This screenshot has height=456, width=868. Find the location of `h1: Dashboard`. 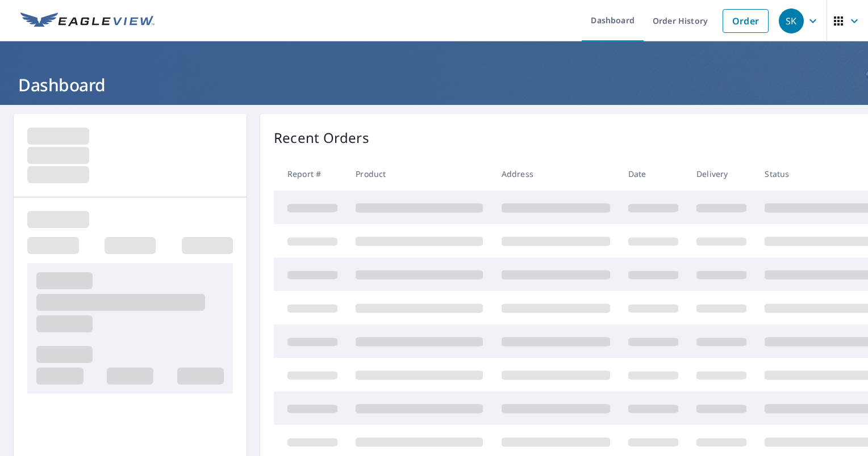

h1: Dashboard is located at coordinates (434, 85).